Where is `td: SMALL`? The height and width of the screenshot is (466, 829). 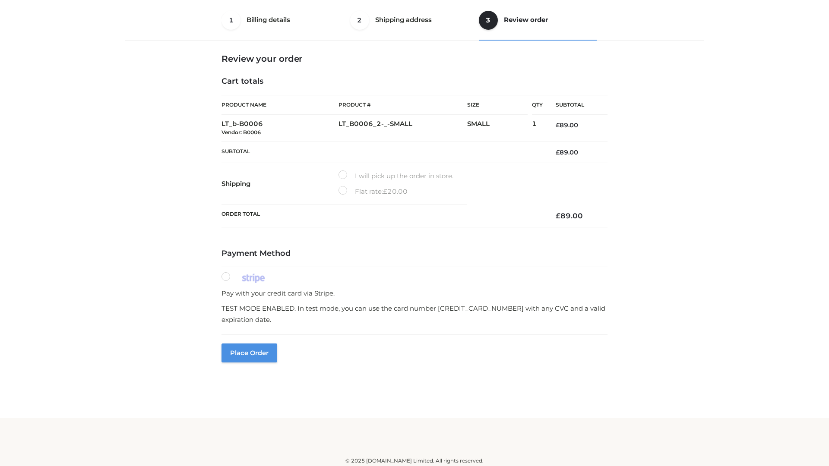
td: SMALL is located at coordinates (500, 128).